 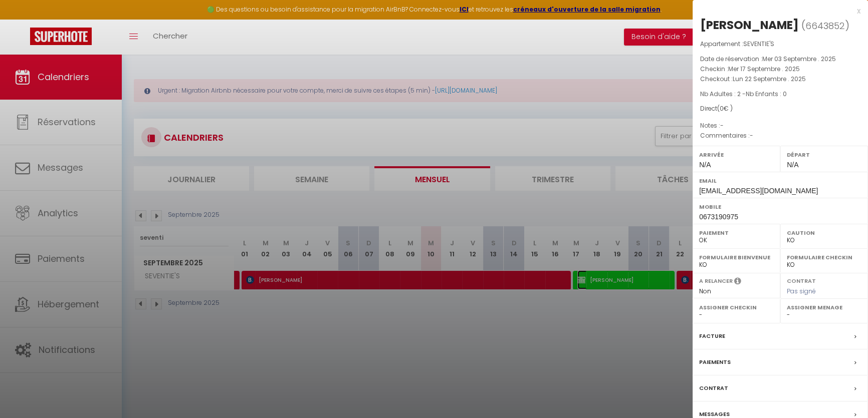 What do you see at coordinates (769, 78) in the screenshot?
I see `span: Lun 22 Septembre . 2025` at bounding box center [769, 78].